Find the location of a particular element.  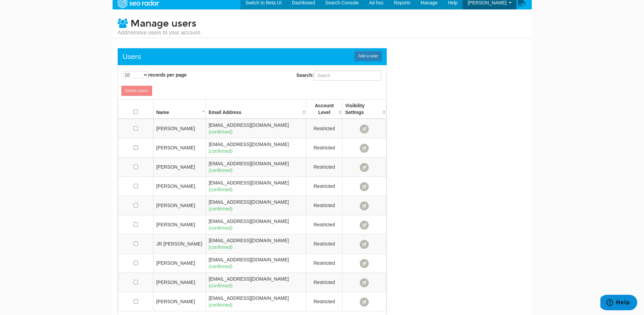

span: Add a user is located at coordinates (368, 56).